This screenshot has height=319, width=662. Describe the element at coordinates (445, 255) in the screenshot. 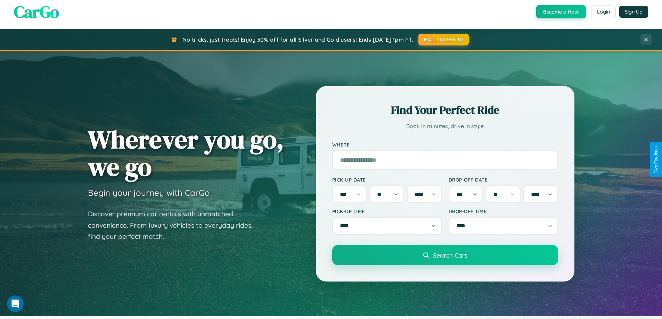

I see `button: Search Cars` at that location.